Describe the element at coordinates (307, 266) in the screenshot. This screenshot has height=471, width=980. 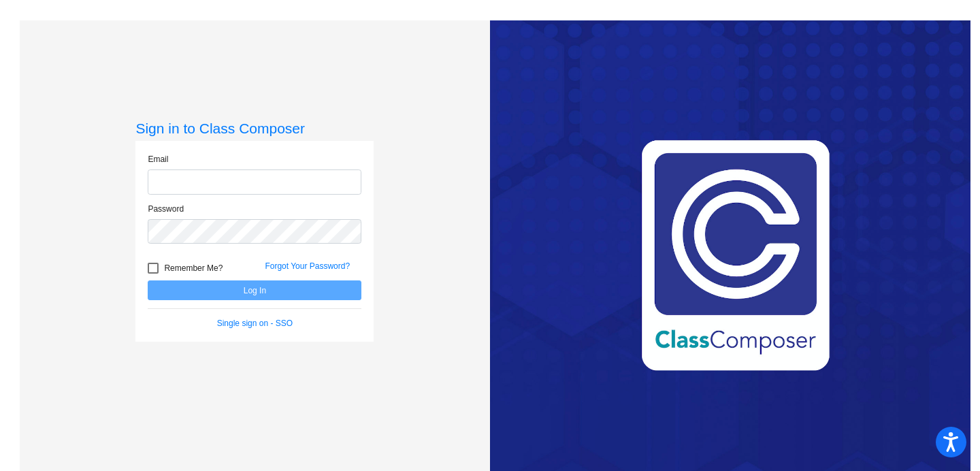
I see `a: Forgot Your Password?` at that location.